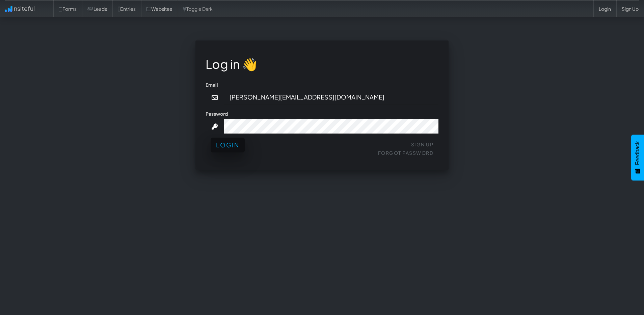  I want to click on a: Websites, so click(159, 8).